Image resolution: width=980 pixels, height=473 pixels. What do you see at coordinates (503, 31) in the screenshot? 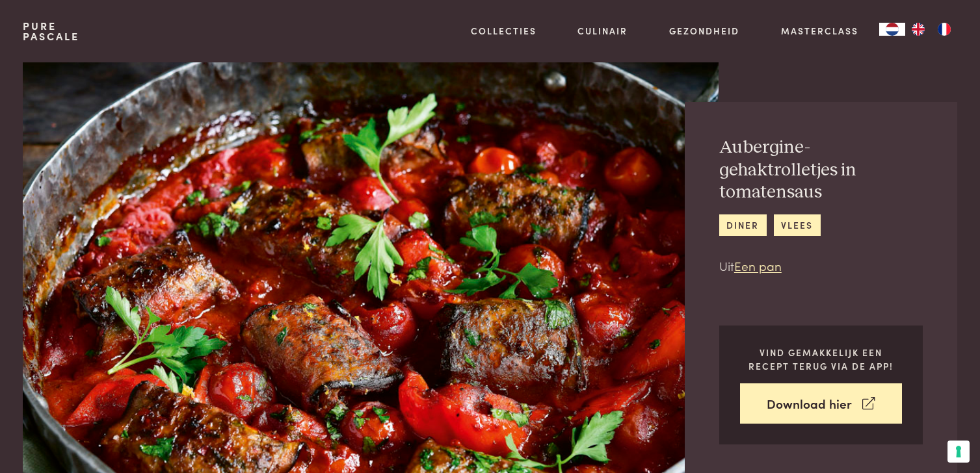
I see `a: Collecties` at bounding box center [503, 31].